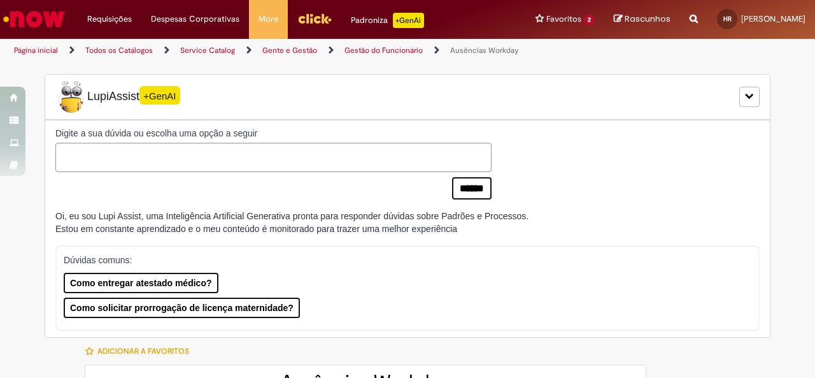 Image resolution: width=815 pixels, height=378 pixels. What do you see at coordinates (485, 50) in the screenshot?
I see `a: Ausências Workday` at bounding box center [485, 50].